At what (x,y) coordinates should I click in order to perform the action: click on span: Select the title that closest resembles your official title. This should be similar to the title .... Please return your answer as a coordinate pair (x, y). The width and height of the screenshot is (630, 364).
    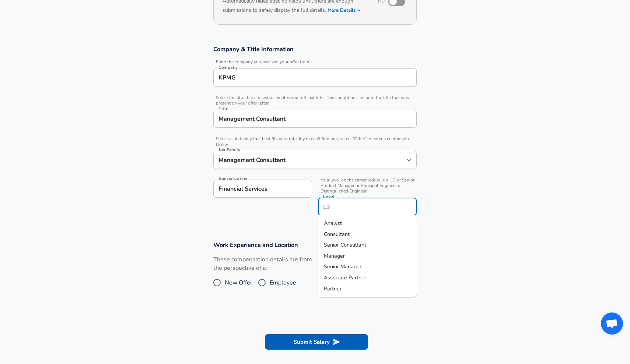
    Looking at the image, I should click on (315, 100).